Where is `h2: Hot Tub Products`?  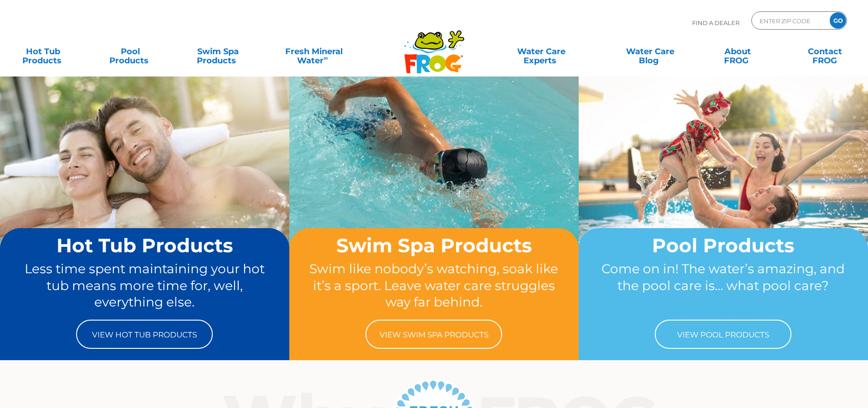
h2: Hot Tub Products is located at coordinates (144, 245).